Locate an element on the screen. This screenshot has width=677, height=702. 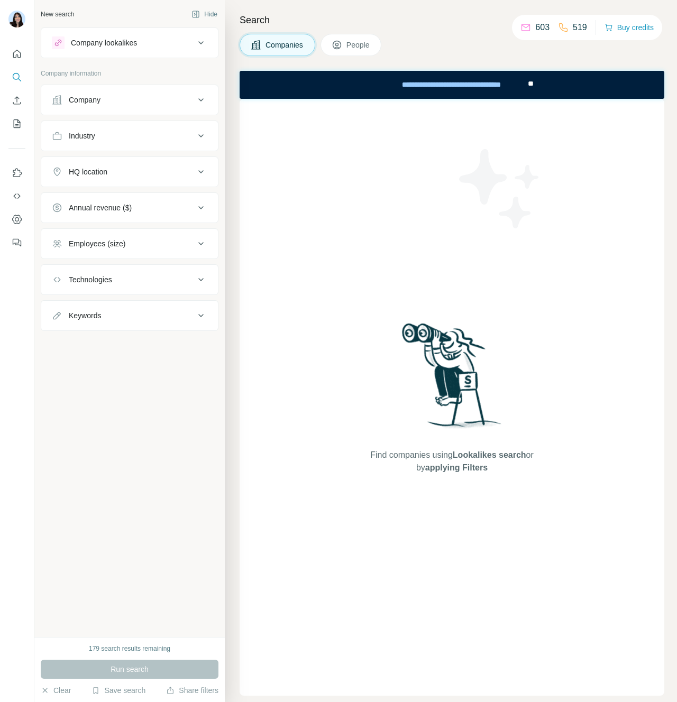
button: Buy credits is located at coordinates (628, 27).